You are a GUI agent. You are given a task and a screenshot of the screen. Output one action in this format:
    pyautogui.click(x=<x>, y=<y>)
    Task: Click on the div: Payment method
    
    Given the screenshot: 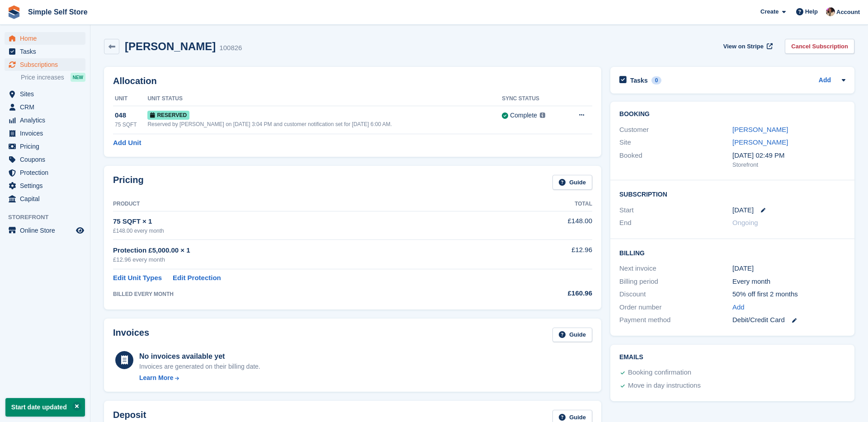 What is the action you would take?
    pyautogui.click(x=676, y=320)
    